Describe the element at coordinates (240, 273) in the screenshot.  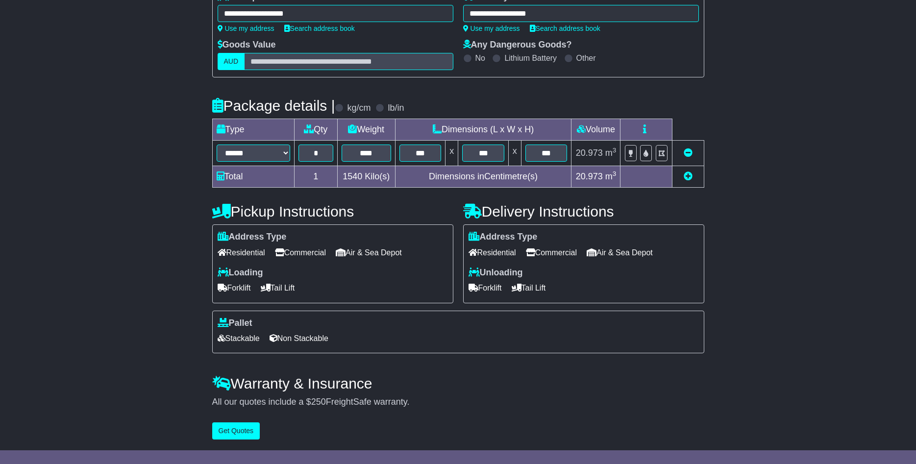
I see `label: Loading` at that location.